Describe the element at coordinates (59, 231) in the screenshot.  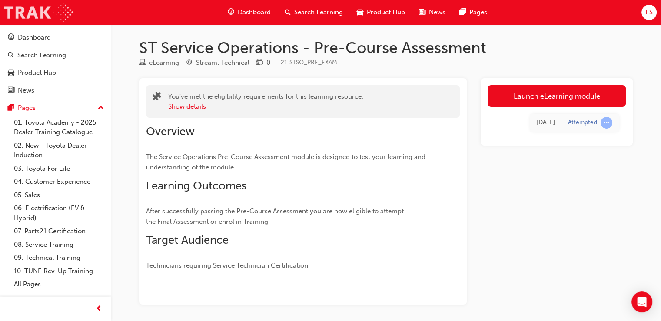
I see `a: 07. Parts21 Certification` at that location.